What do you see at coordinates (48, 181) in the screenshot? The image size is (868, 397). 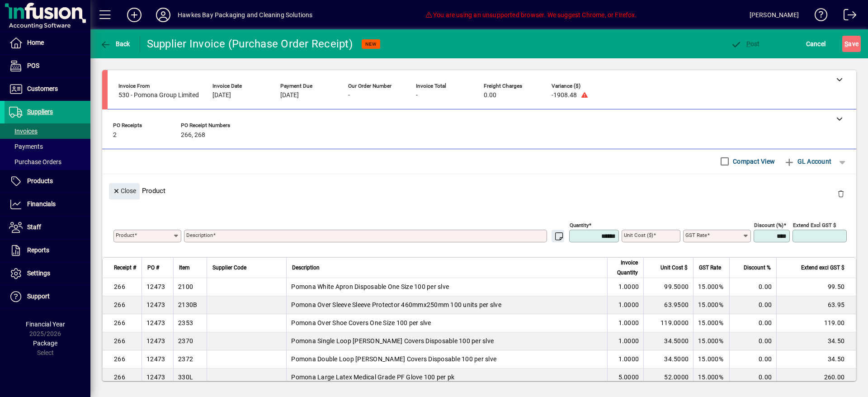 I see `a: Products` at bounding box center [48, 181].